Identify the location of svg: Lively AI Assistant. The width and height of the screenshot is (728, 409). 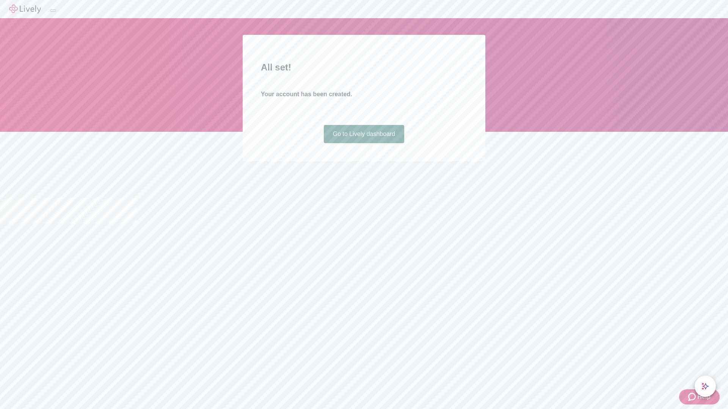
(705, 386).